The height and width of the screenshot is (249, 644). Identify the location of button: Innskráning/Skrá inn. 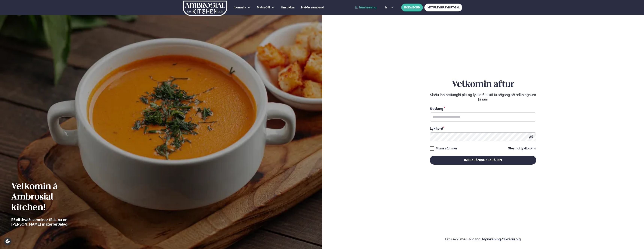
(483, 160).